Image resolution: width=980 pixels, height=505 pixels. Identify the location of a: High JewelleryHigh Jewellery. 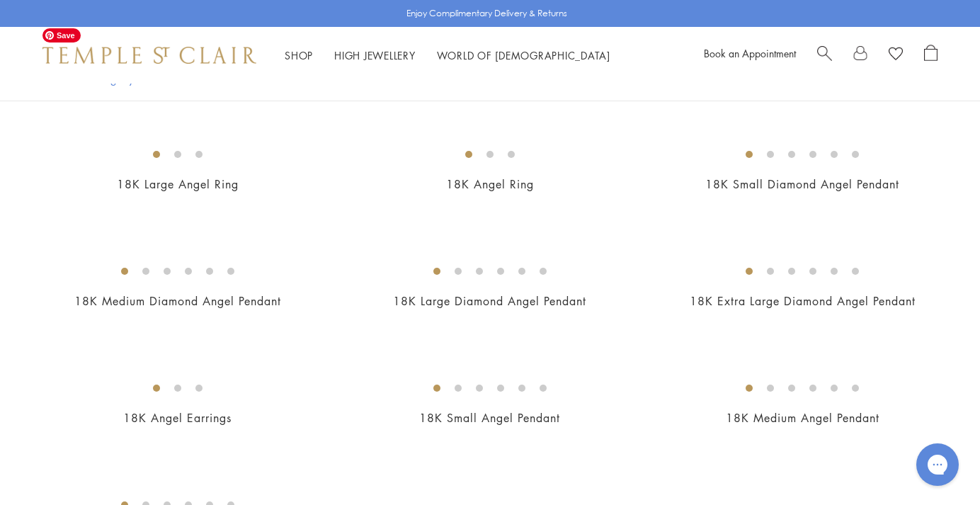
(375, 55).